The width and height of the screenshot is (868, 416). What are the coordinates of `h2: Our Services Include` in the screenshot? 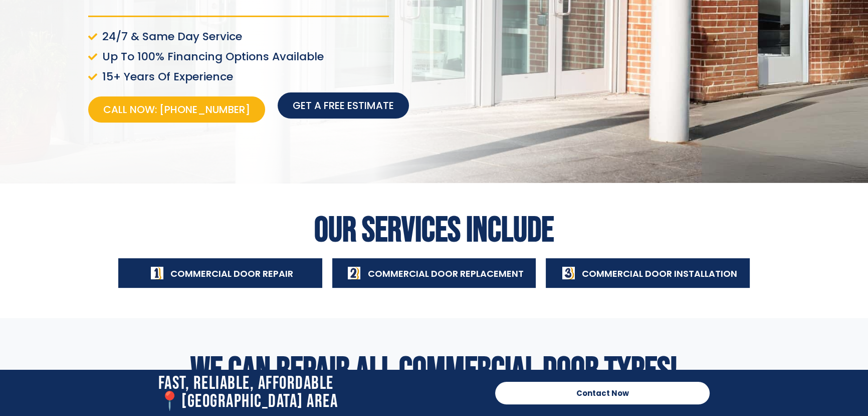 It's located at (434, 231).